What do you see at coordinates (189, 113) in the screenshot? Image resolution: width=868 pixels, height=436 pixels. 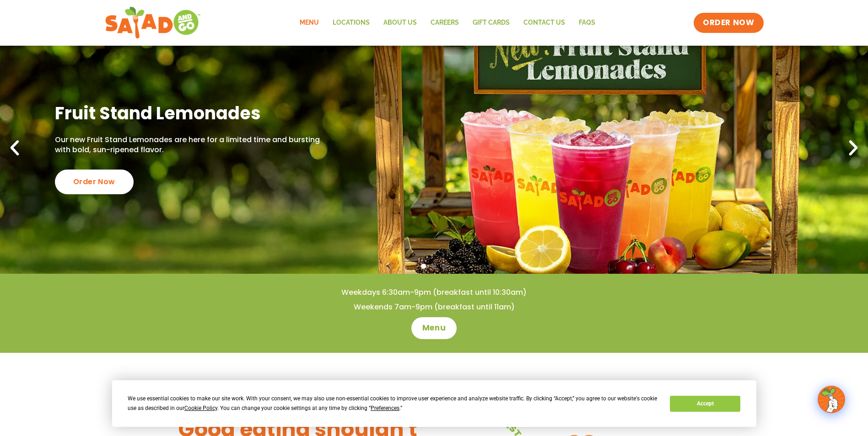 I see `h2: Fruit Stand Lemonades` at bounding box center [189, 113].